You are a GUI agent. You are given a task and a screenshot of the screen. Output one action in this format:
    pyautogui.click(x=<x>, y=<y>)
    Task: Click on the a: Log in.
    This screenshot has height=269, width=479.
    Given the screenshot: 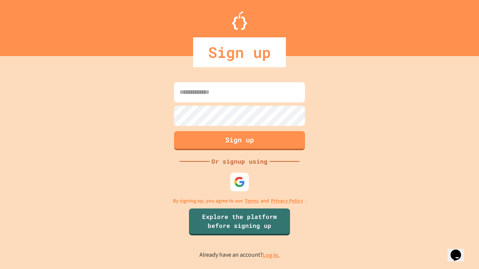 What is the action you would take?
    pyautogui.click(x=271, y=255)
    